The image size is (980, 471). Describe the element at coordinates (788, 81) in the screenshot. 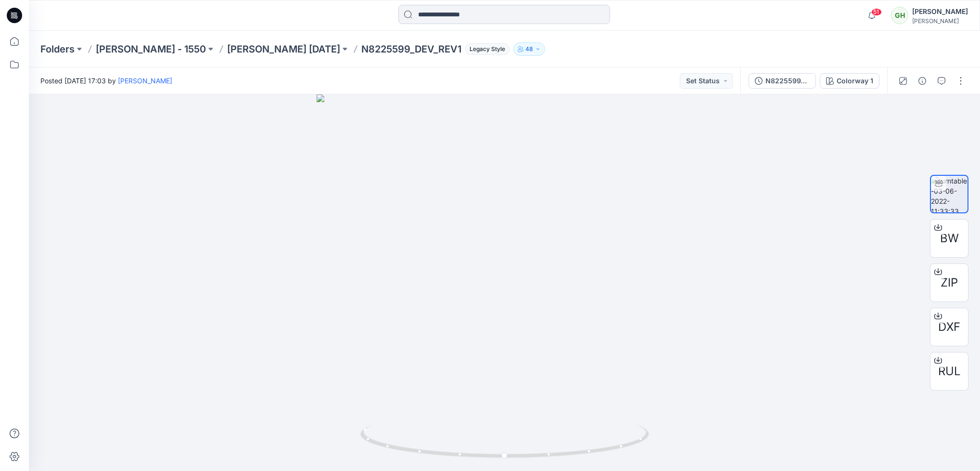

I see `div: N8225599_DEV_REV1` at that location.